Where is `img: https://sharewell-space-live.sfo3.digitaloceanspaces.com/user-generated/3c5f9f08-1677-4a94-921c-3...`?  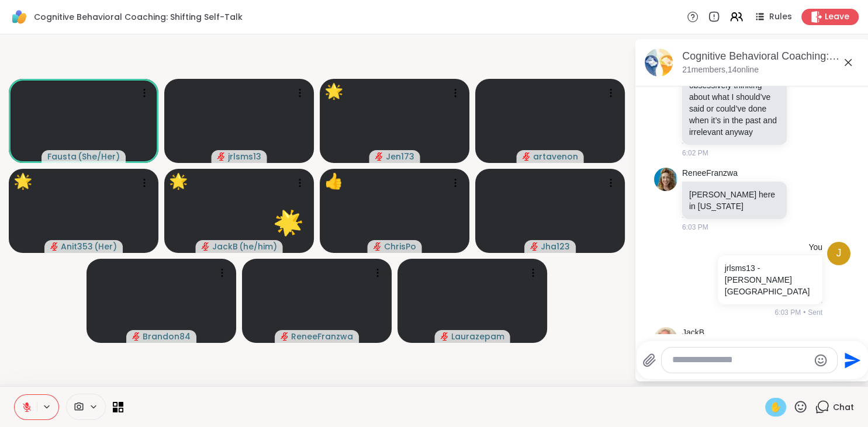
img: https://sharewell-space-live.sfo3.digitaloceanspaces.com/user-generated/3c5f9f08-1677-4a94-921c-3... is located at coordinates (666, 339).